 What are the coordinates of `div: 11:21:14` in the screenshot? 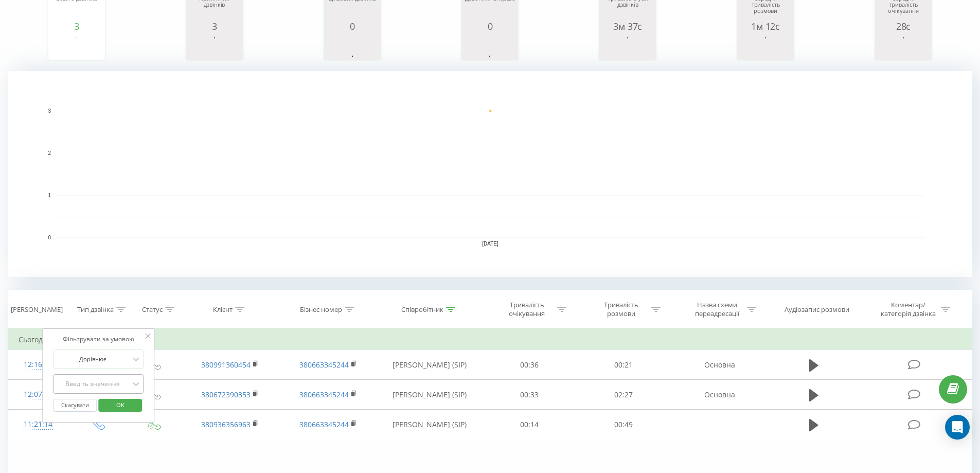 It's located at (38, 424).